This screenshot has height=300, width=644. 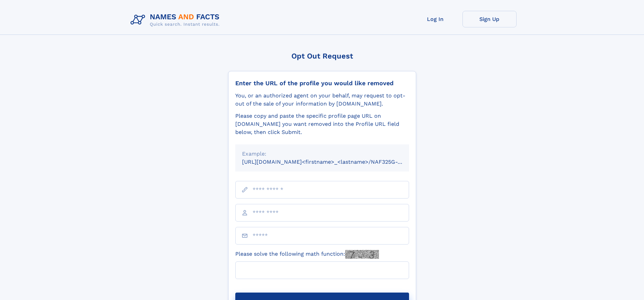 I want to click on div: Enter the URL of the profile you would like removed, so click(x=322, y=83).